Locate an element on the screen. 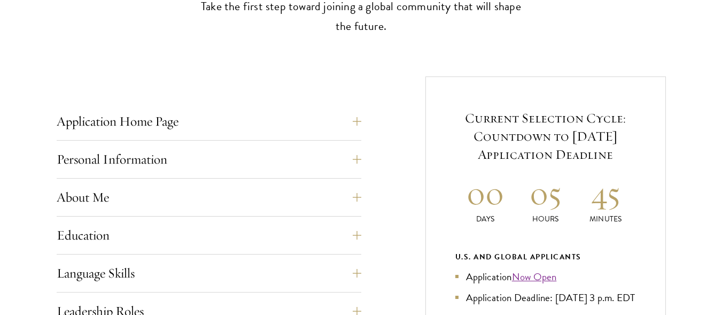 Image resolution: width=722 pixels, height=315 pixels. button: Application Home Page is located at coordinates (209, 121).